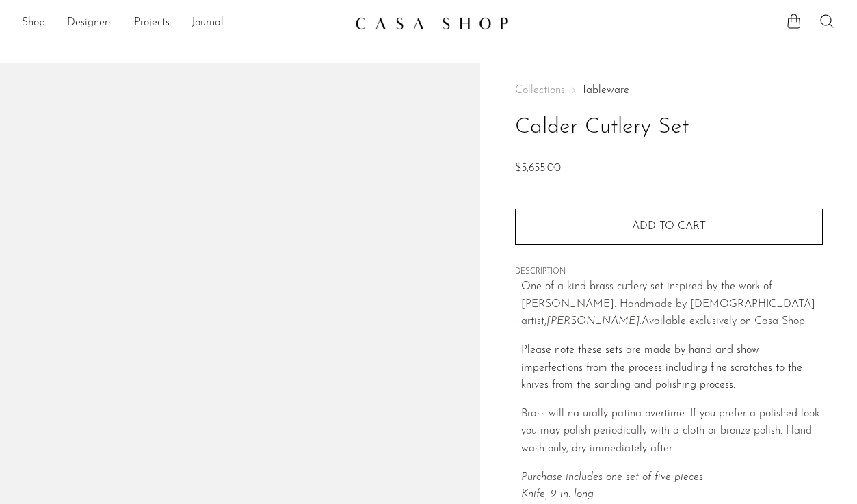  What do you see at coordinates (669, 226) in the screenshot?
I see `span: Add to cart` at bounding box center [669, 226].